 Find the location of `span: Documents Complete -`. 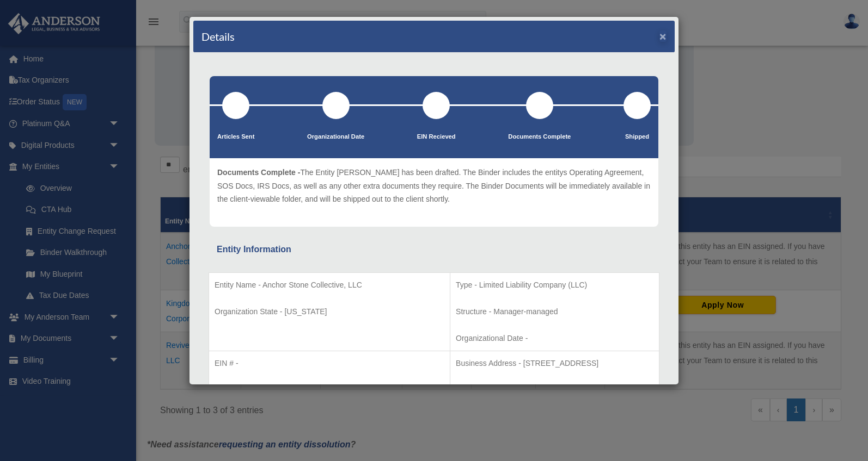

span: Documents Complete - is located at coordinates (259, 173).